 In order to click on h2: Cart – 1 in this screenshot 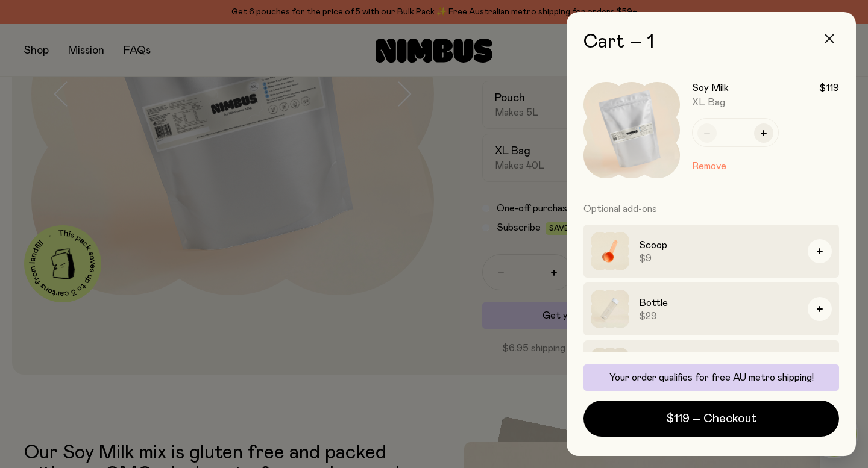, I will do `click(711, 42)`.